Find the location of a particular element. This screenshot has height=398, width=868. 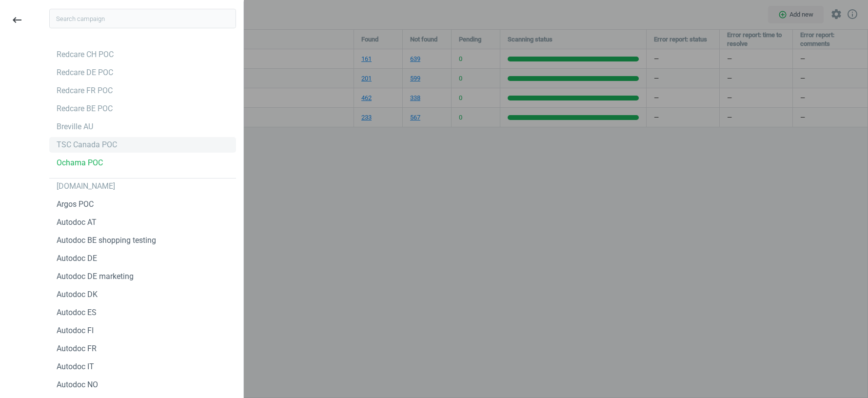

div: Autodoc DK is located at coordinates (77, 295).